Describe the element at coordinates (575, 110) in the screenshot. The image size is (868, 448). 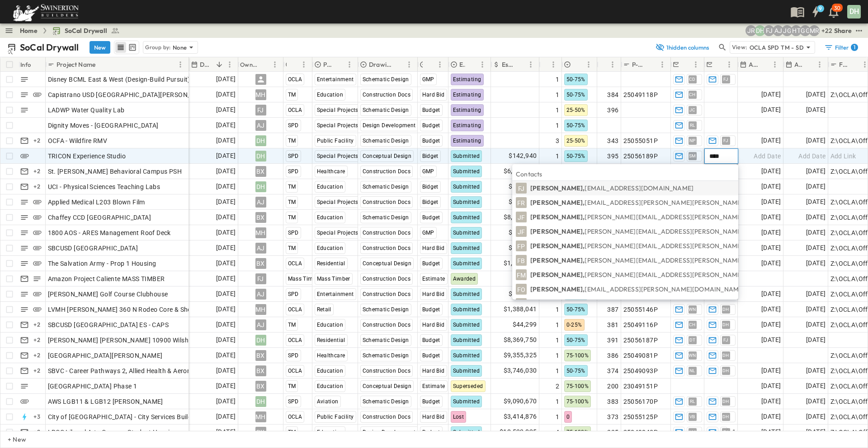
I see `span: 25-50%` at that location.